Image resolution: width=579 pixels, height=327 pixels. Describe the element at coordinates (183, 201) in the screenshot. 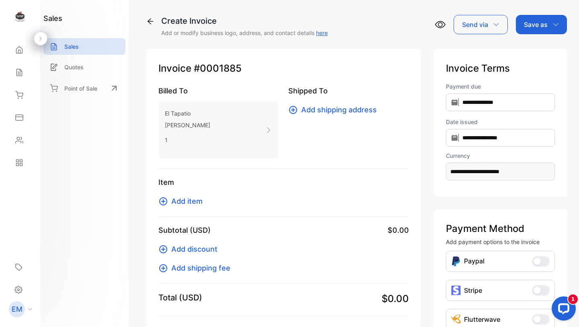

I see `button: Add item` at that location.